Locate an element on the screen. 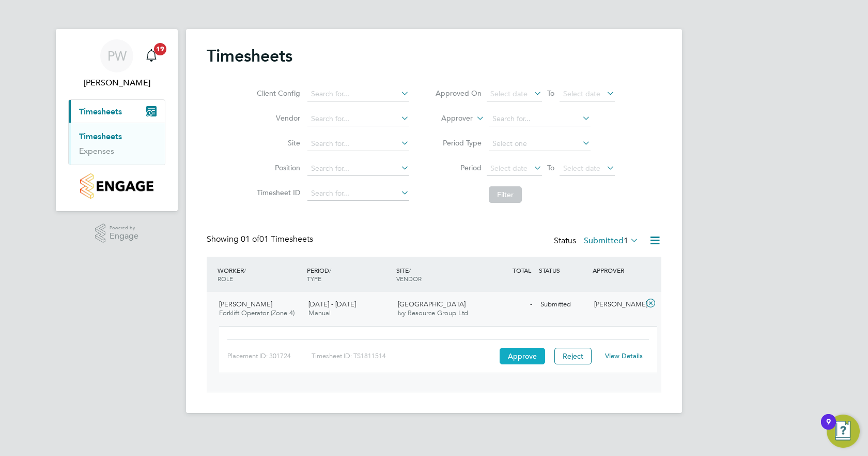 The height and width of the screenshot is (456, 868). button: Filter is located at coordinates (505, 195).